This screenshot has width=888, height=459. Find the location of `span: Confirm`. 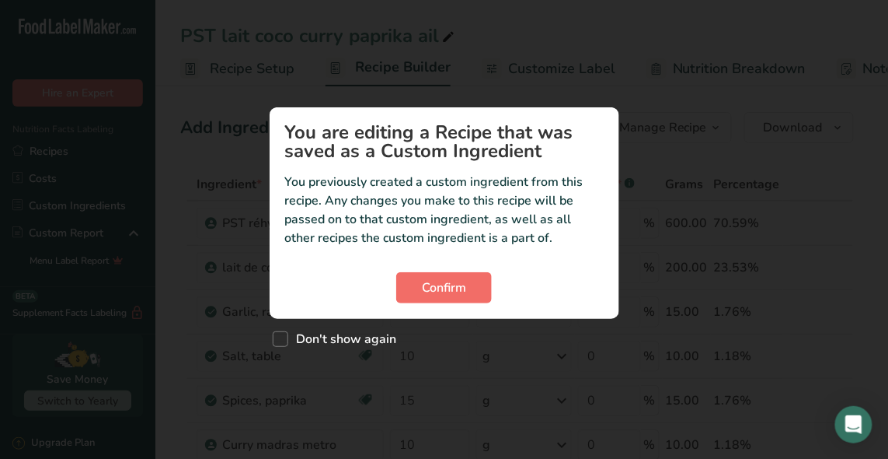

span: Confirm is located at coordinates (444, 288).